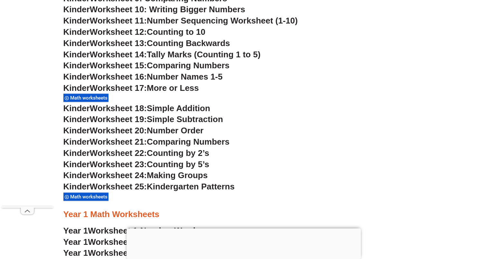 Image resolution: width=487 pixels, height=259 pixels. What do you see at coordinates (178, 108) in the screenshot?
I see `span: Simple Addition` at bounding box center [178, 108].